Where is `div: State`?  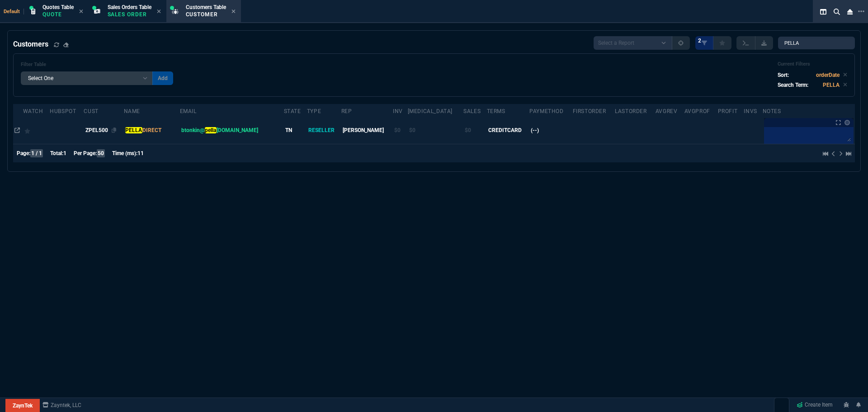
div: State is located at coordinates (292, 111).